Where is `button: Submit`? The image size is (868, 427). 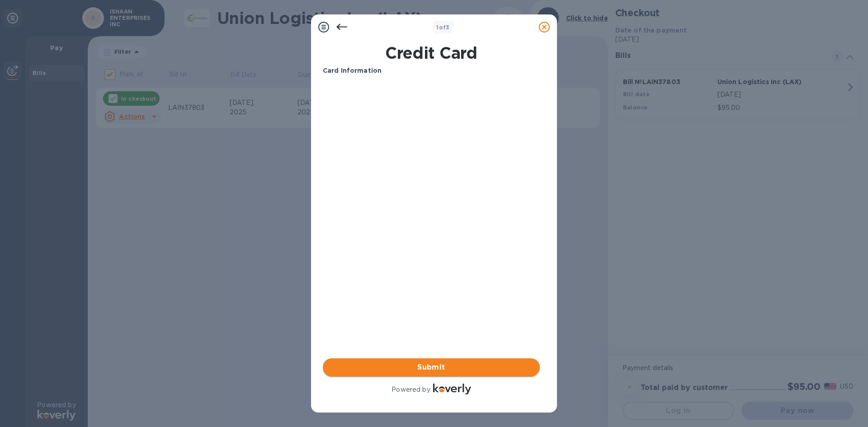
button: Submit is located at coordinates (431, 368).